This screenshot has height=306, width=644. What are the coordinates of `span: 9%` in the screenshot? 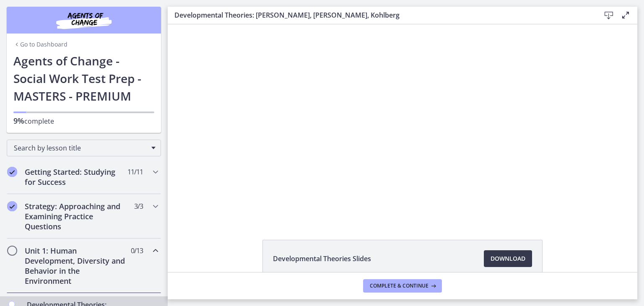 It's located at (19, 120).